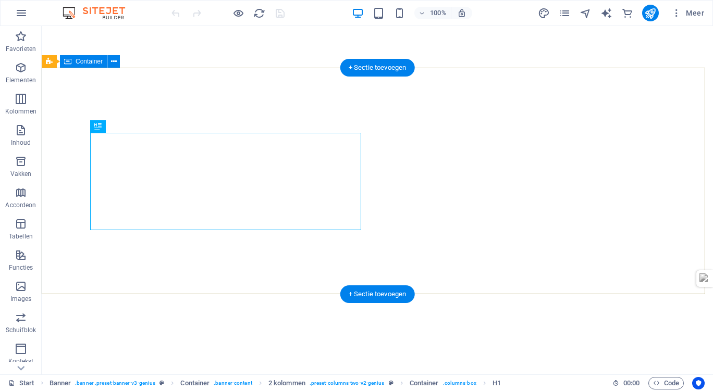  What do you see at coordinates (698, 383) in the screenshot?
I see `button: Usercentrics` at bounding box center [698, 383].